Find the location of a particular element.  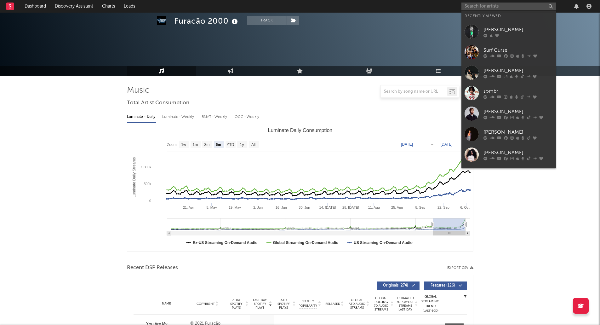

svg: Luminate Daily Consumption is located at coordinates (300, 188).